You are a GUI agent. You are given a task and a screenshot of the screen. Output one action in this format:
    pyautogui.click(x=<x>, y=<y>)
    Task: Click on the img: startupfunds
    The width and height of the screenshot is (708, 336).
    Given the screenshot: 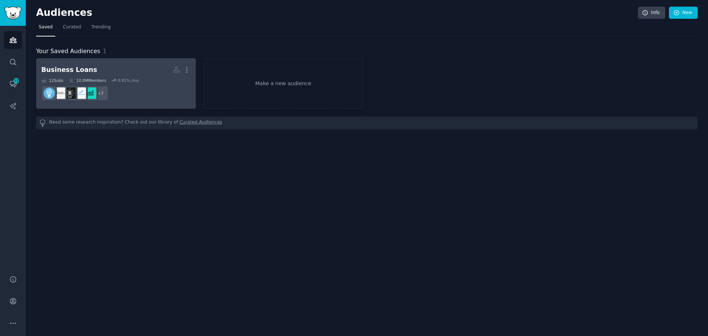 What is the action you would take?
    pyautogui.click(x=90, y=93)
    